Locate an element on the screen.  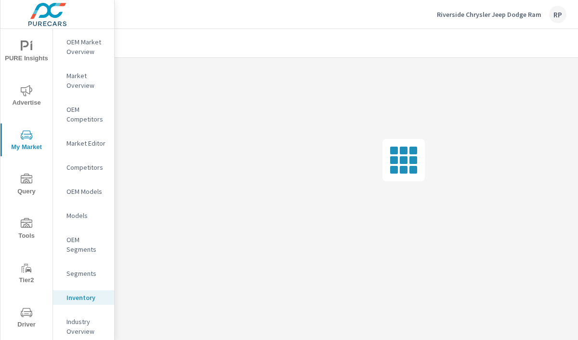
p: Segments is located at coordinates (86, 273).